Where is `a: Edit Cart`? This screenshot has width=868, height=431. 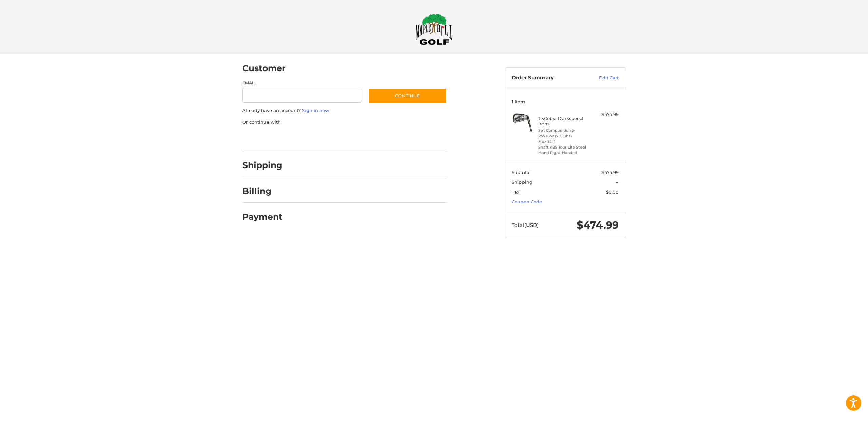 a: Edit Cart is located at coordinates (602, 78).